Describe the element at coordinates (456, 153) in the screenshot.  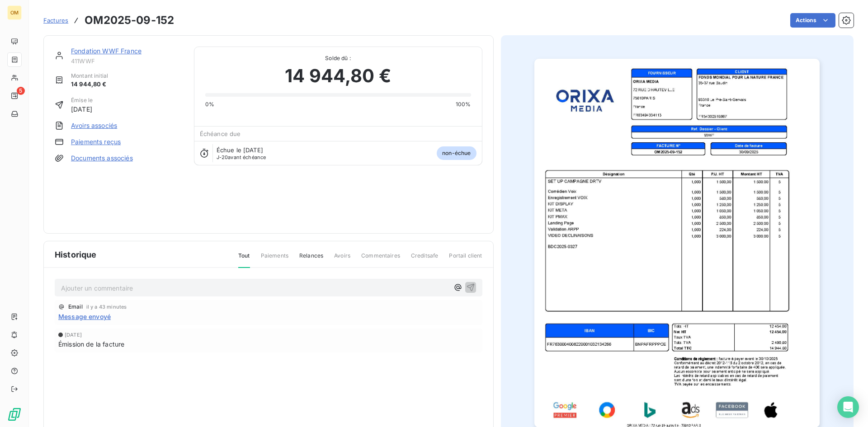
I see `span: non-échue` at that location.